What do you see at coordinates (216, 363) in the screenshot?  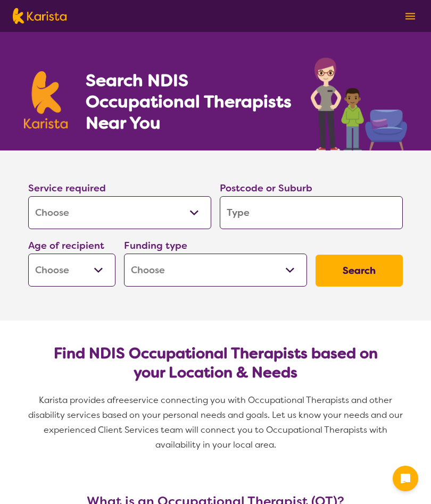 I see `h2: Find NDIS Occupational Therapists based on your Location & Needs` at bounding box center [216, 363].